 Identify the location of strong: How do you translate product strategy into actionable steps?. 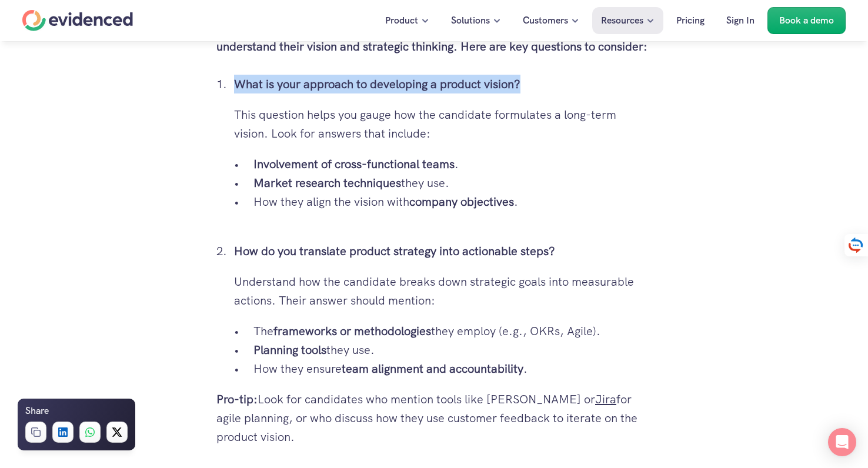
(395, 251).